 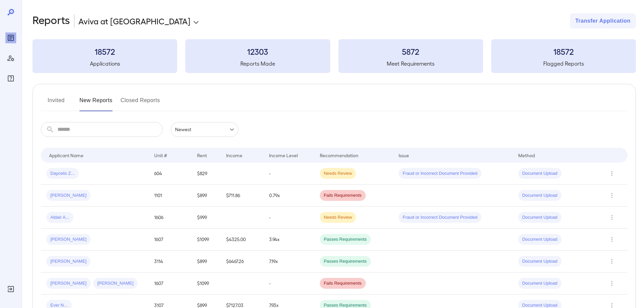 I want to click on td: $6467.26, so click(x=242, y=262).